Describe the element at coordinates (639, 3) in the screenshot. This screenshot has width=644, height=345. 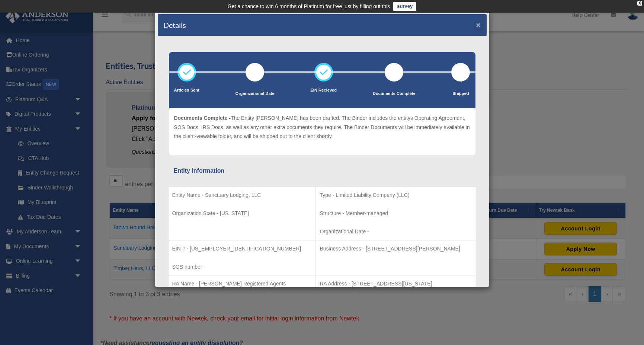
I see `div: close` at that location.